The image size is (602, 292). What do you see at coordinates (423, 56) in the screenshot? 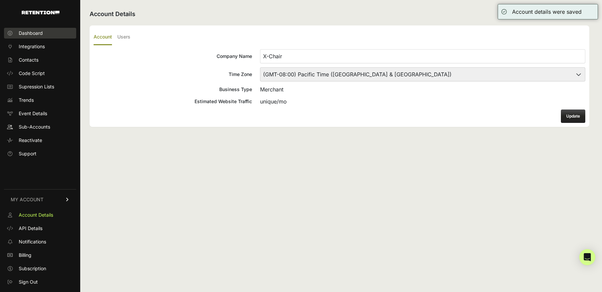
I see `input: Company Name` at bounding box center [423, 56].